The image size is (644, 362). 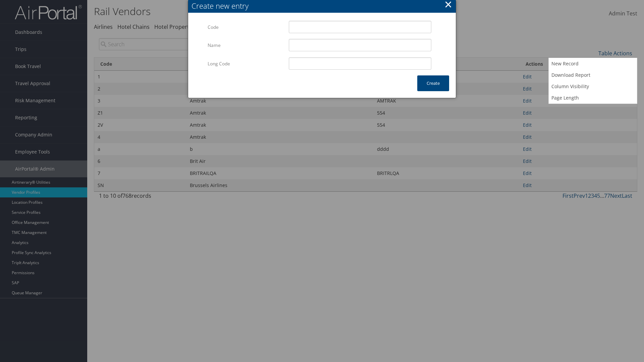 I want to click on a: Column Visibility, so click(x=593, y=86).